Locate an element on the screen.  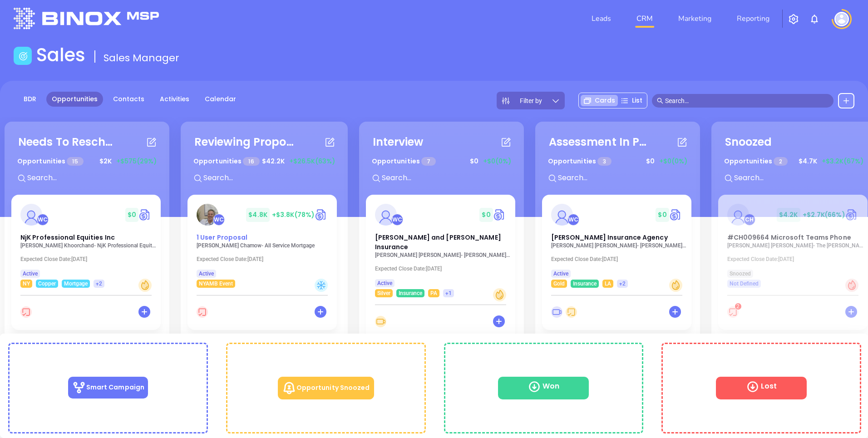
span: Silver is located at coordinates (383, 293).